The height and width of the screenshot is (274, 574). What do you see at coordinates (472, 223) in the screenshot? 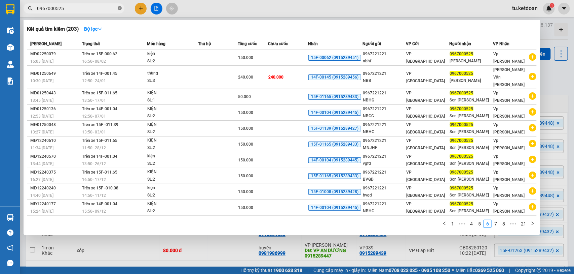
I see `a: 4` at bounding box center [472, 223].